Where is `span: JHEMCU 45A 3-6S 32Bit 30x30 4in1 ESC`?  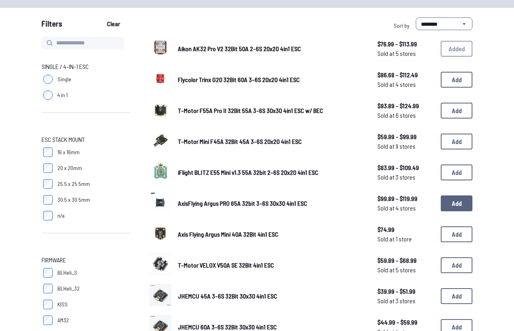 span: JHEMCU 45A 3-6S 32Bit 30x30 4in1 ESC is located at coordinates (227, 296).